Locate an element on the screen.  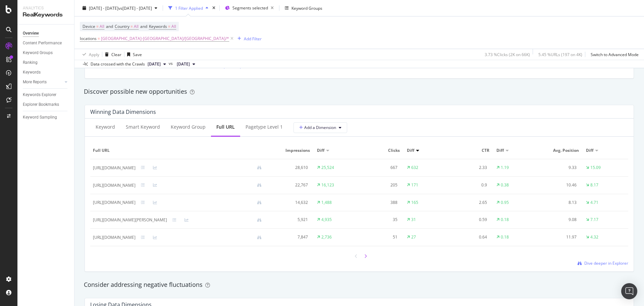
button: Switch to Advanced Mode is located at coordinates (613, 54).